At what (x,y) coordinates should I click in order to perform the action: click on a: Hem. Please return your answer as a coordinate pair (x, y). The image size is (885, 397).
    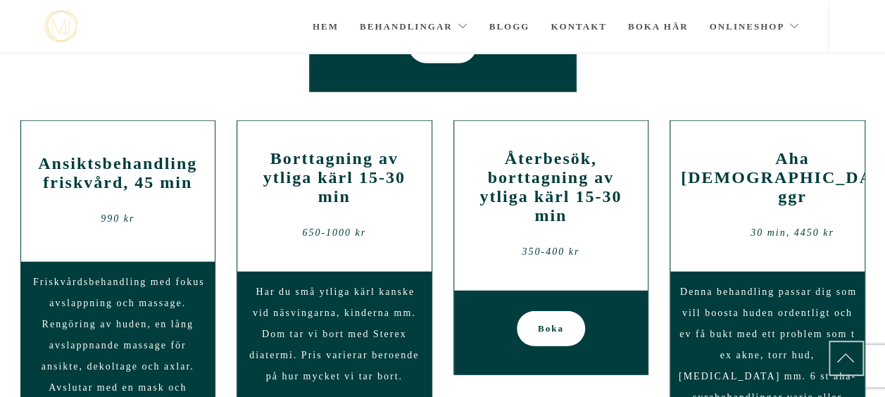
    Looking at the image, I should click on (325, 27).